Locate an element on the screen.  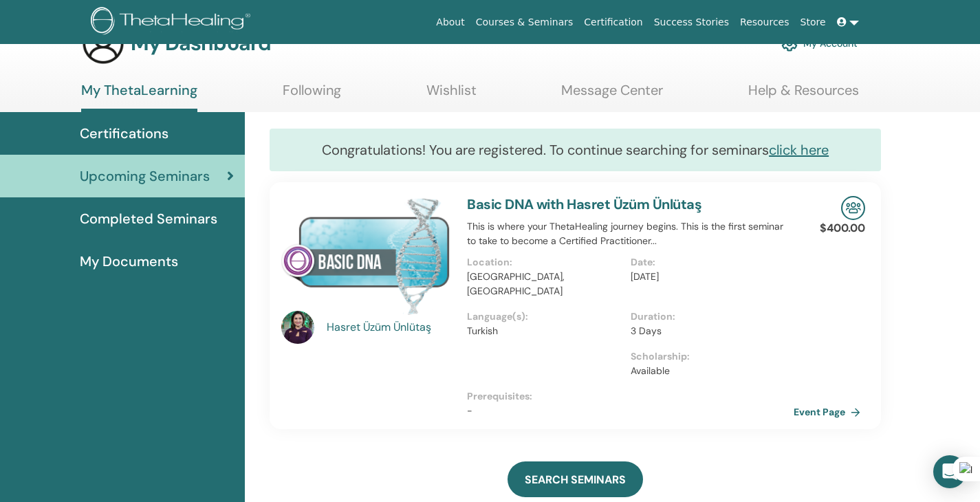
a: Wishlist is located at coordinates (451, 95).